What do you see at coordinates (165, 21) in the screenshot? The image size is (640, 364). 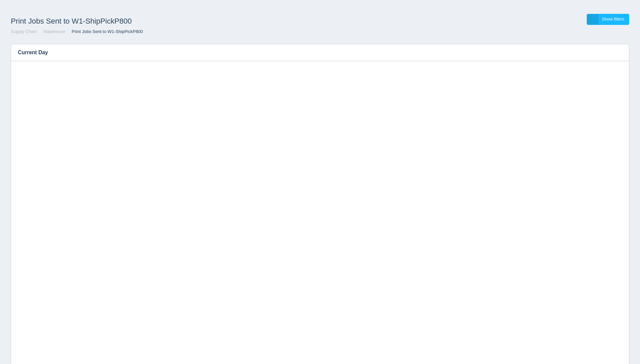 I see `h1: Print Jobs Sent to W1-ShipPickP800` at bounding box center [165, 21].